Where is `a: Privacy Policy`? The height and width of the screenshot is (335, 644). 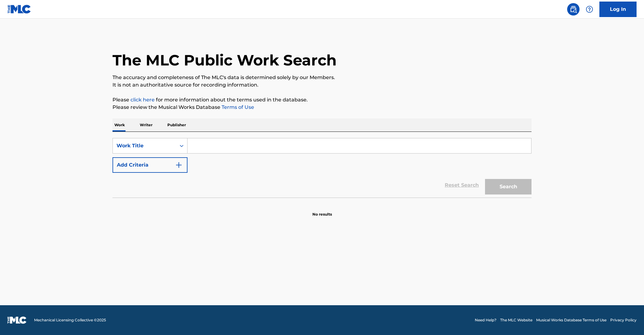 a: Privacy Policy is located at coordinates (623, 320).